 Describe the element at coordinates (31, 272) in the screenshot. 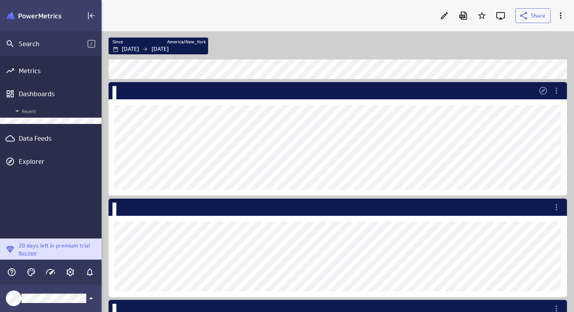

I see `svg: Themes` at that location.